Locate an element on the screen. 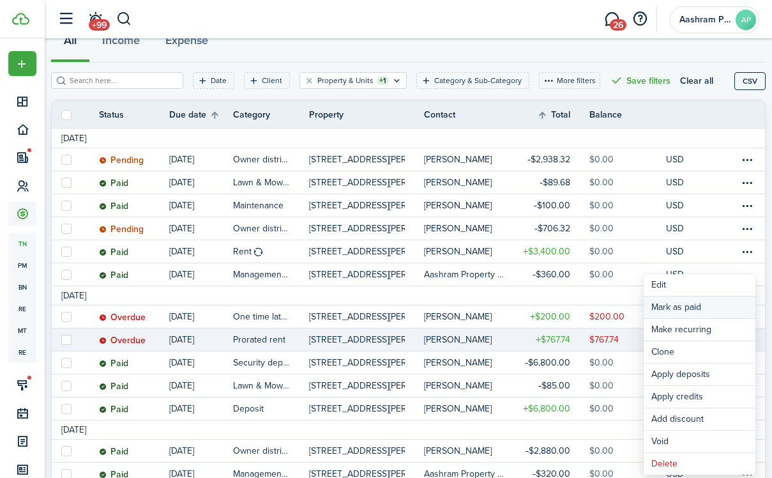 Image resolution: width=772 pixels, height=478 pixels. th: Sort is located at coordinates (563, 115).